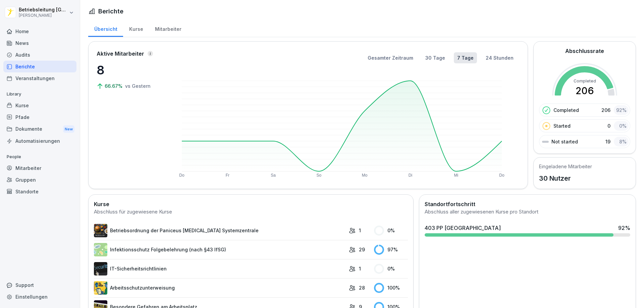 This screenshot has height=308, width=644. What do you see at coordinates (273, 175) in the screenshot?
I see `text: Sa` at bounding box center [273, 175].